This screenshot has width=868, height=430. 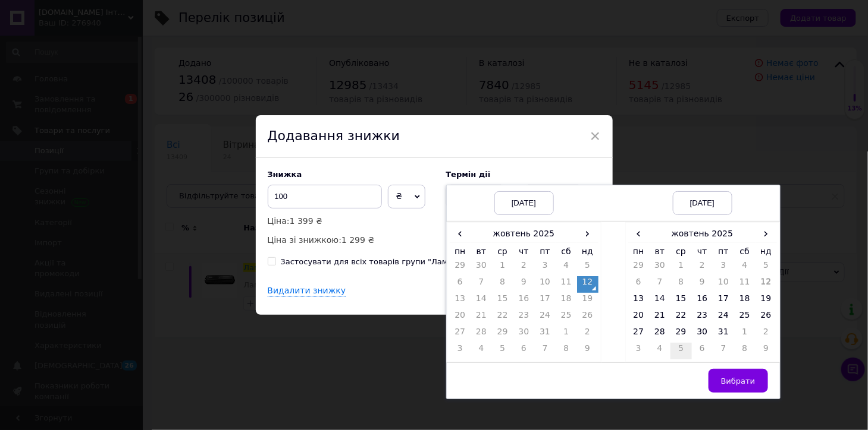 What do you see at coordinates (660, 301) in the screenshot?
I see `td: 14` at bounding box center [660, 301].